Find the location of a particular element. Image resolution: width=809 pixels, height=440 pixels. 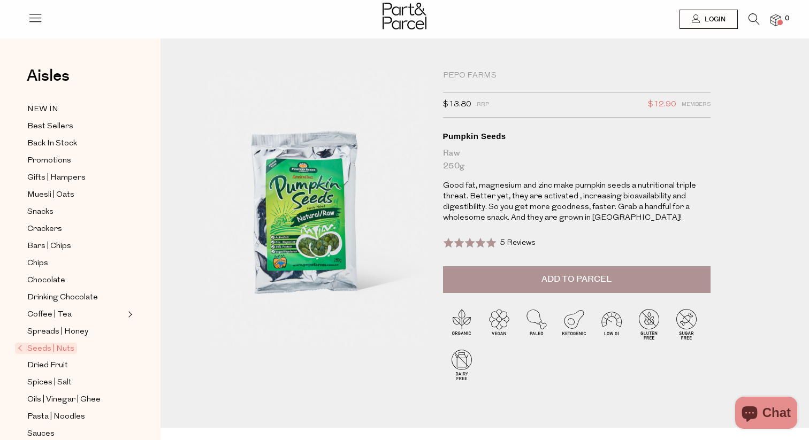

a: Back In Stock is located at coordinates (76, 143).